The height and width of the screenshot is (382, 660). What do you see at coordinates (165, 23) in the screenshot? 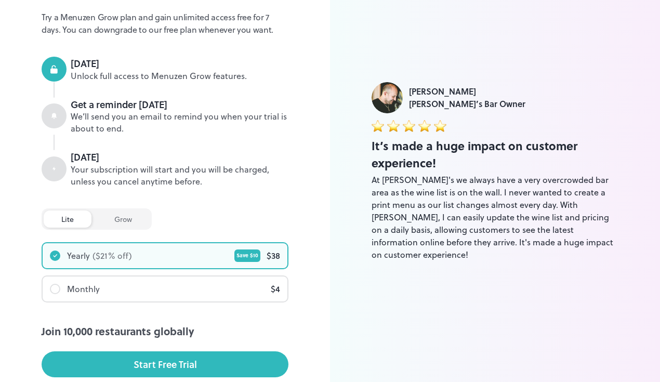
I see `p: Try a Menuzen Grow plan and gain unlimited access free for 7 days. You can downgrade to our free ...` at bounding box center [165, 23].